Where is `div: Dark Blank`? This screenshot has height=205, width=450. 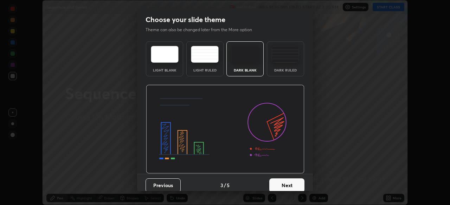
div: Dark Blank is located at coordinates (245, 70).